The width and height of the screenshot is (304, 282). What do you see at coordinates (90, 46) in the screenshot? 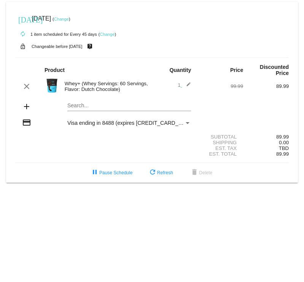
I see `mat-icon: live_help` at bounding box center [90, 46].